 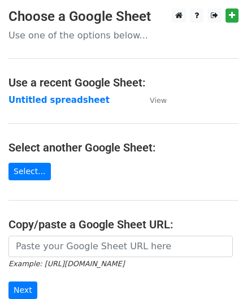 I want to click on h4: Copy/paste a Google Sheet URL:, so click(x=123, y=224).